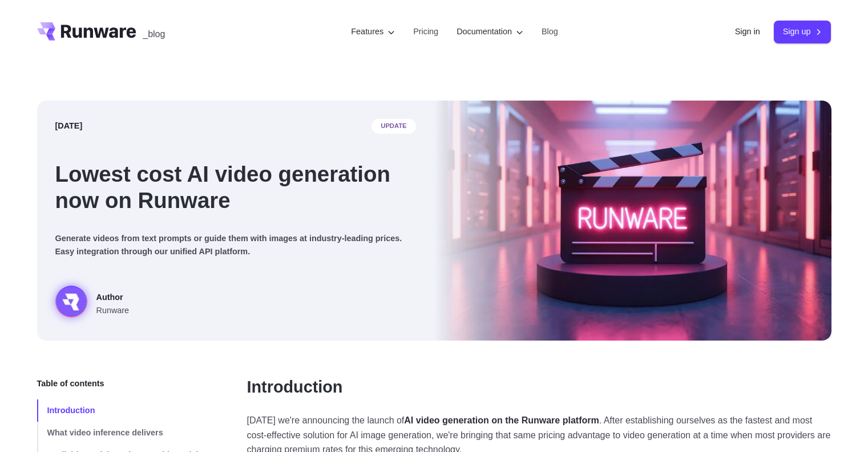 The image size is (868, 452). I want to click on span: Introduction, so click(72, 410).